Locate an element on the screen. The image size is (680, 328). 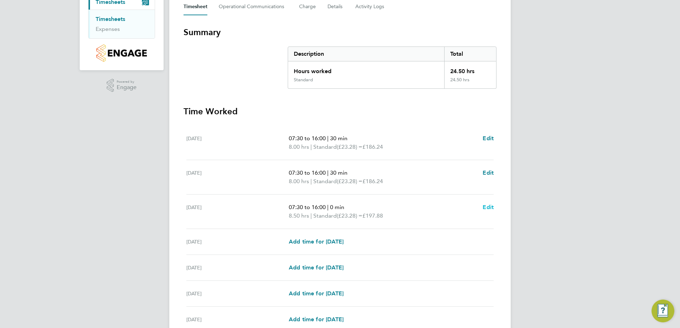
button: Engage Resource Center is located at coordinates (663, 311).